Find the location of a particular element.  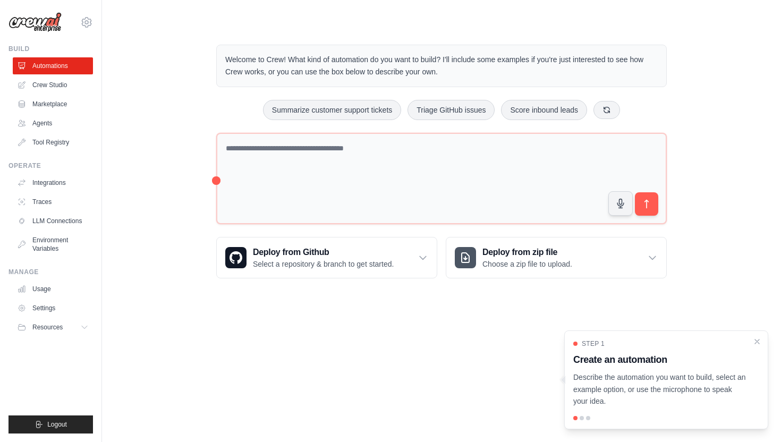

a: LLM Connections is located at coordinates (53, 221).